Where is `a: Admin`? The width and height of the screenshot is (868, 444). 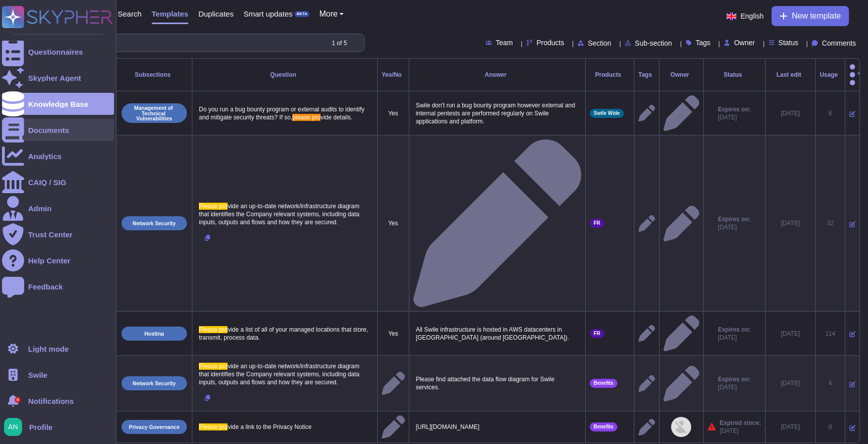
a: Admin is located at coordinates (58, 209).